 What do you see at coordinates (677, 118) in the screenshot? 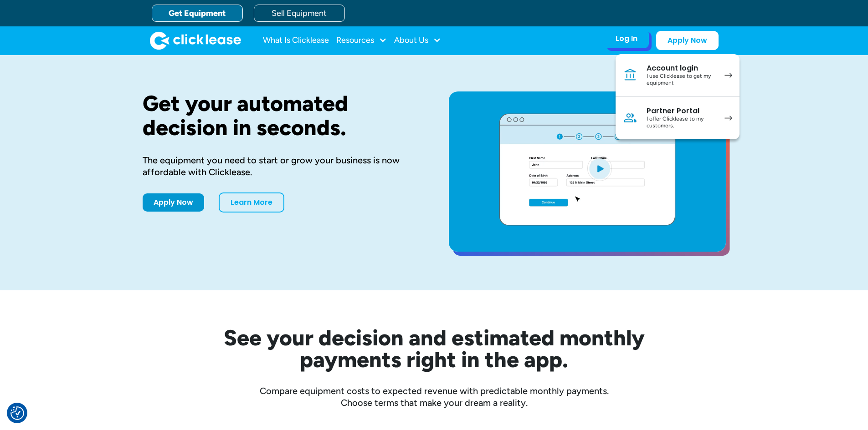
I see `a: Partner PortalI offer Clicklease to my customers.` at bounding box center [677, 118].